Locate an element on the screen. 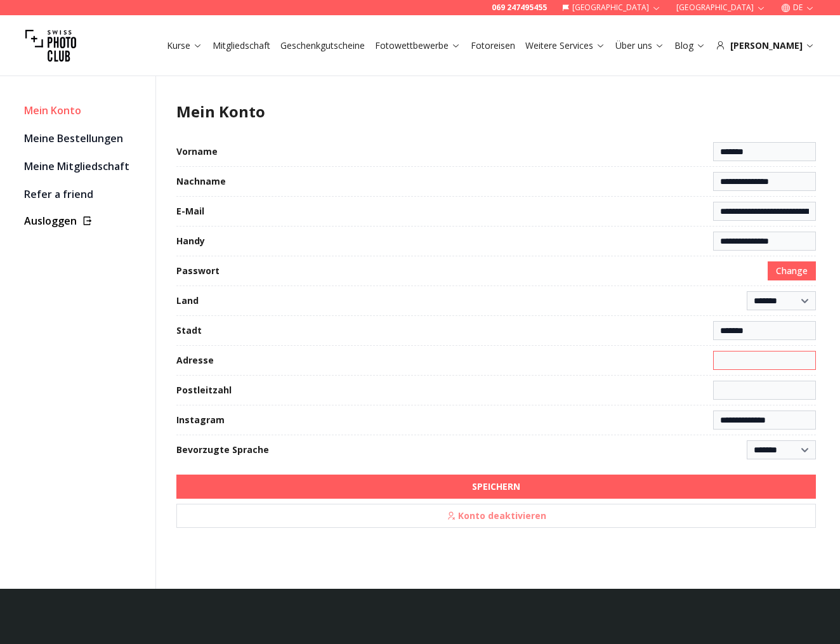 The image size is (840, 644). img: Swiss photo club is located at coordinates (51, 46).